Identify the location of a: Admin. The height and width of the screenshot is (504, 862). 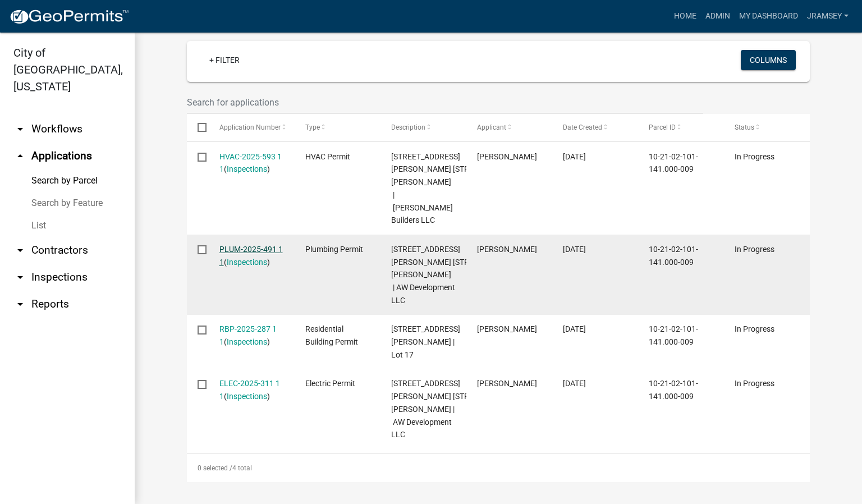
(718, 16).